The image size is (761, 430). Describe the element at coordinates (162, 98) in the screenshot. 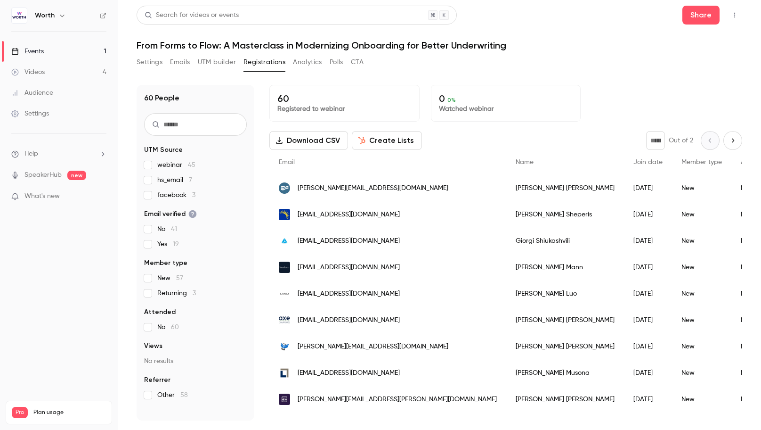

I see `h1: 60 People` at that location.